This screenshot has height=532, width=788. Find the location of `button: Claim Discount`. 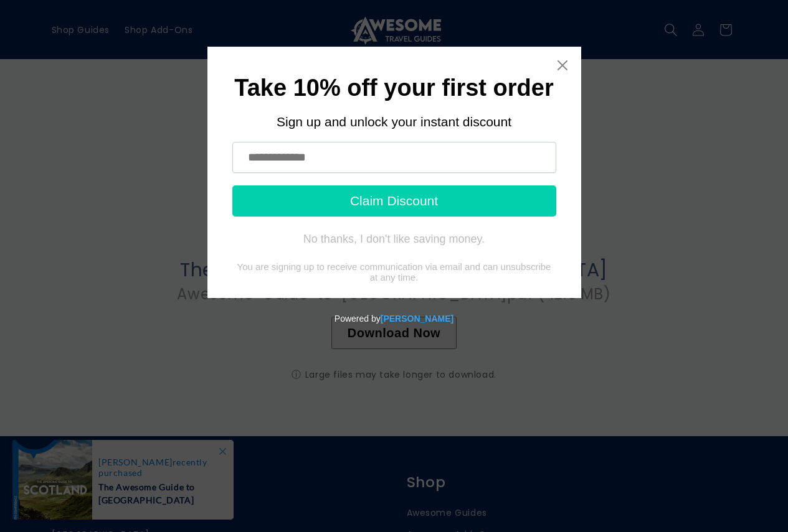

button: Claim Discount is located at coordinates (394, 201).